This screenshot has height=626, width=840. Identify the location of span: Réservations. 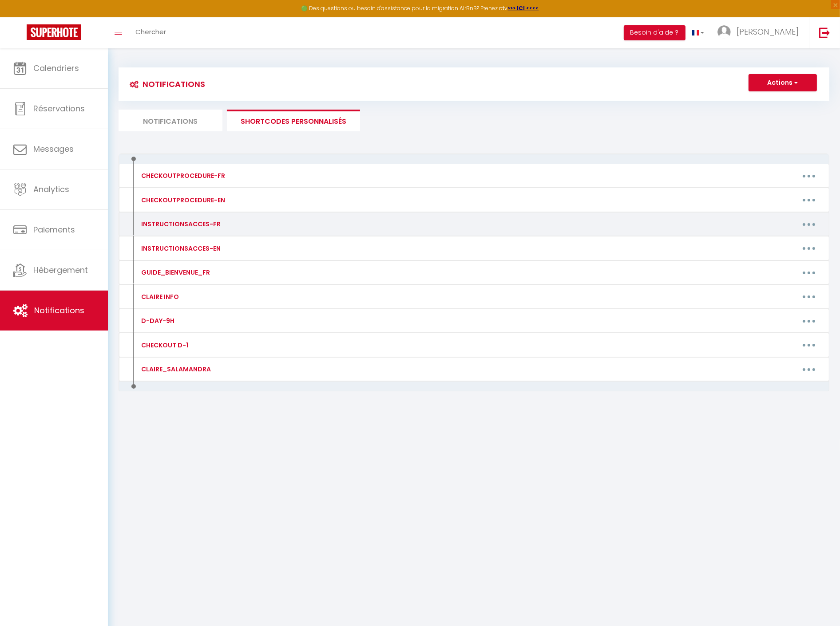
(59, 108).